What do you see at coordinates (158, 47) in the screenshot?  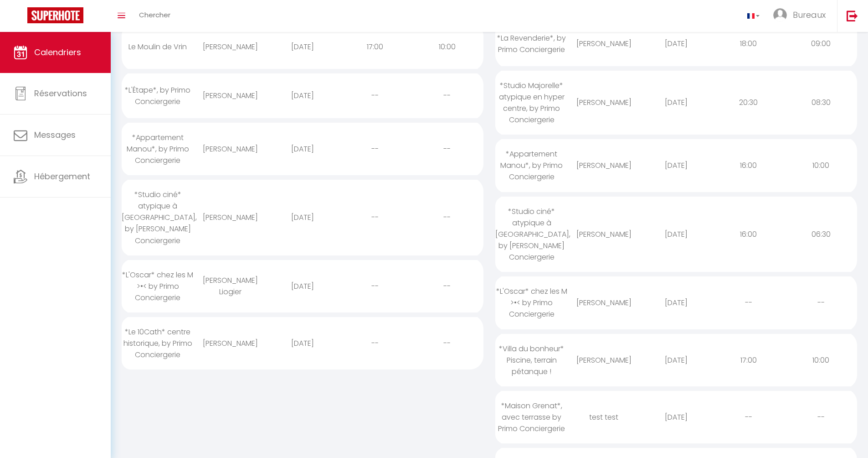 I see `div: Le Moulin de Vrin` at bounding box center [158, 47].